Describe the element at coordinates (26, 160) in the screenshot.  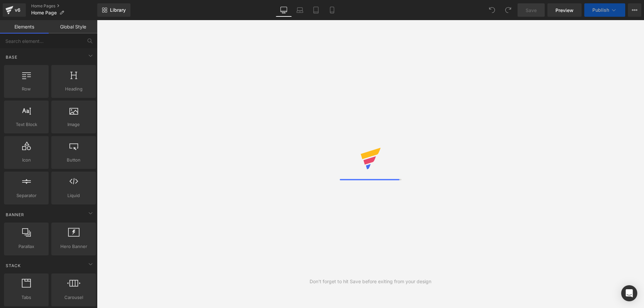
I see `span: Icon` at that location.